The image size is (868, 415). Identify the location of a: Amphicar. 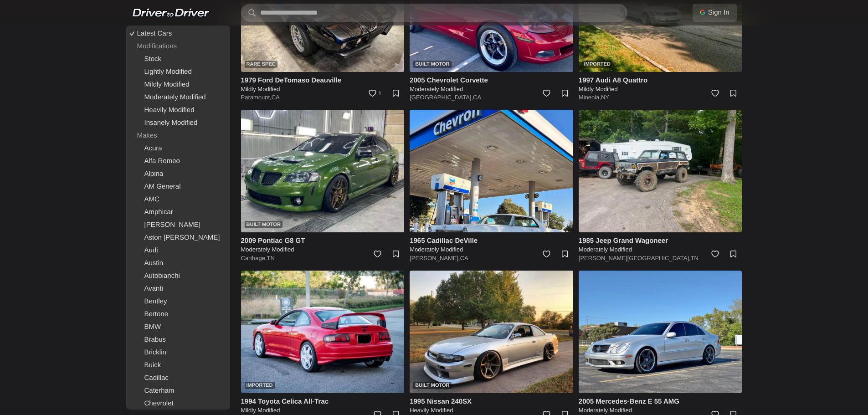
(178, 212).